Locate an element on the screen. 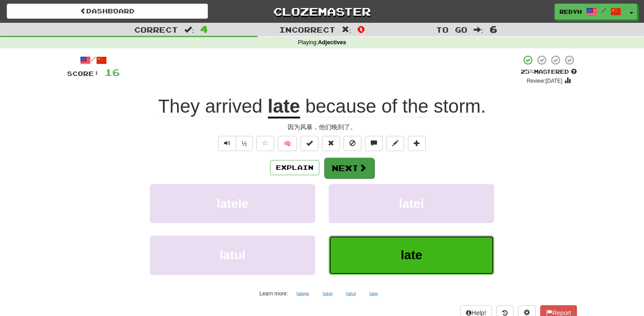  span: of is located at coordinates (389, 106).